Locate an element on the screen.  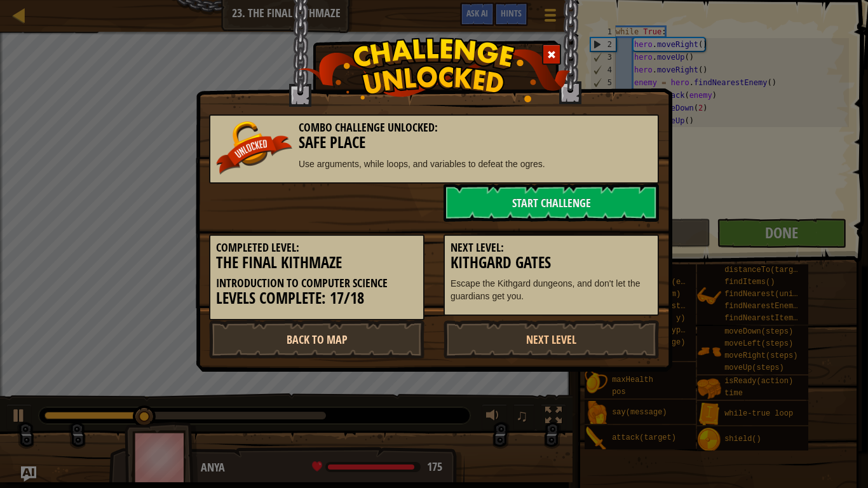
h5: Next Level: is located at coordinates (551, 248).